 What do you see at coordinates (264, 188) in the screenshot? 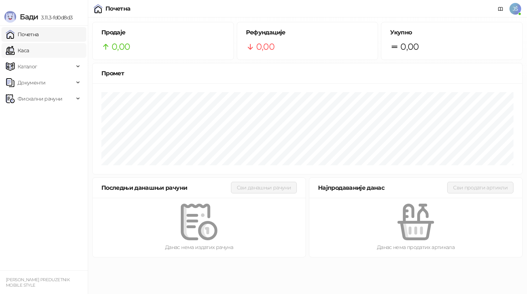
I see `button: Сви данашњи рачуни` at bounding box center [264, 188].